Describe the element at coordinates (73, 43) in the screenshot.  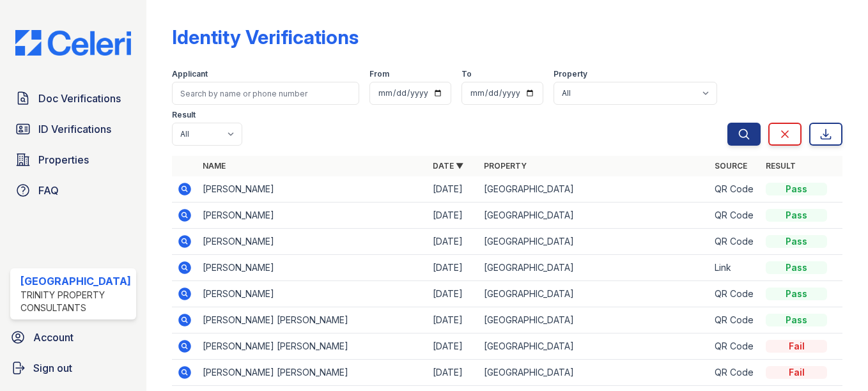
I see `img: CE_Logo_Blue-a8612792a0a2168367f1c8372b55b34899dd931a85d93a1a3d3e32e68fde9ad4.png` at that location.